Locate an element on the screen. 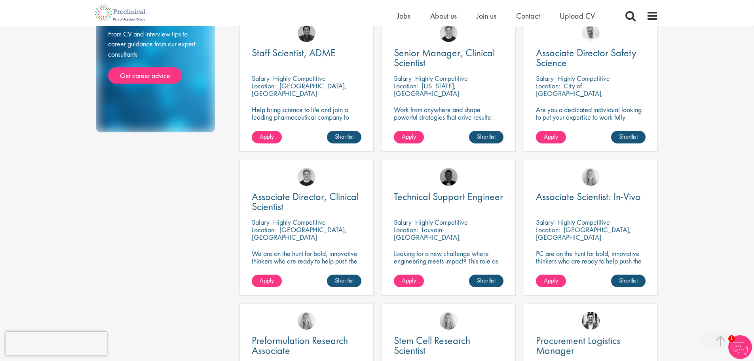 Image resolution: width=754 pixels, height=361 pixels. a: Senior Manager, Clinical Scientist is located at coordinates (449, 58).